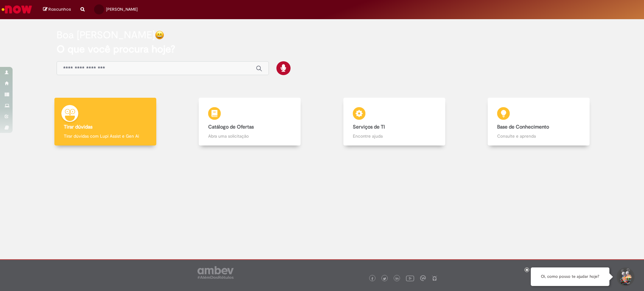  I want to click on p: Consulte e aprenda, so click(539, 136).